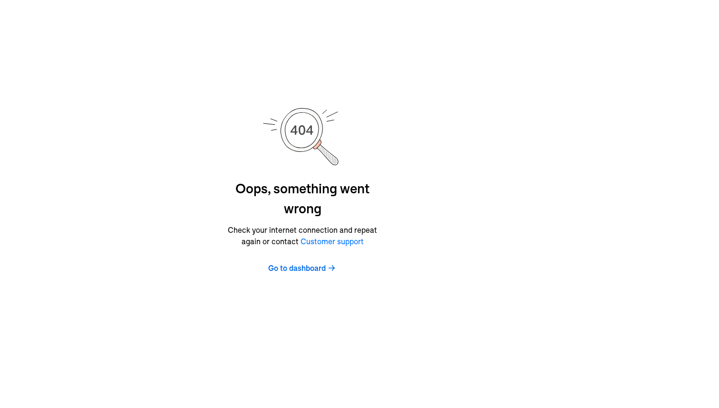  Describe the element at coordinates (302, 235) in the screenshot. I see `span: Check your internet connection and repeat again or contact` at that location.